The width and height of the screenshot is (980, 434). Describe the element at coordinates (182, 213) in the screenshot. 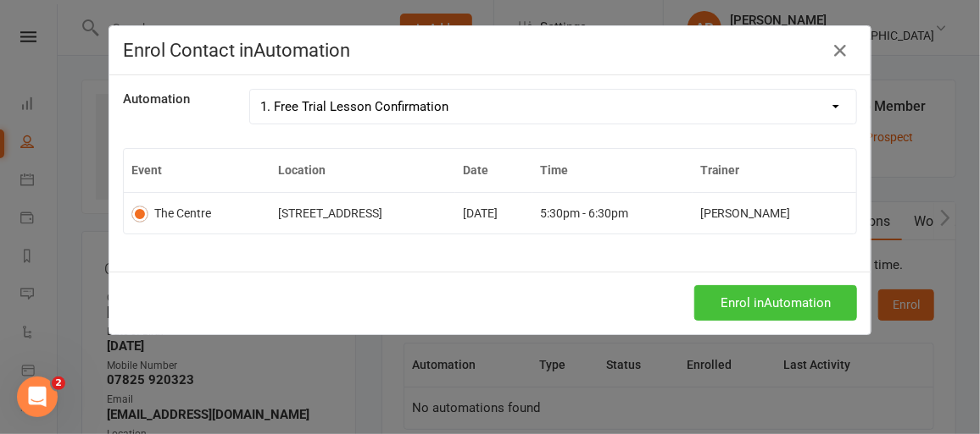

I see `span: The Centre` at that location.